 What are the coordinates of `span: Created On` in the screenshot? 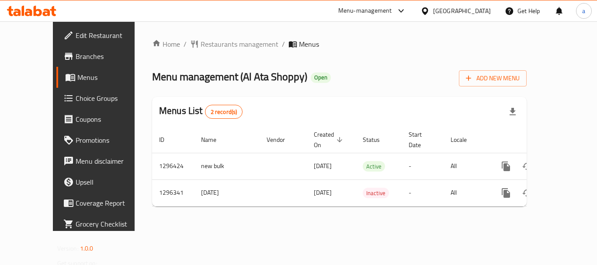 It's located at (329, 140).